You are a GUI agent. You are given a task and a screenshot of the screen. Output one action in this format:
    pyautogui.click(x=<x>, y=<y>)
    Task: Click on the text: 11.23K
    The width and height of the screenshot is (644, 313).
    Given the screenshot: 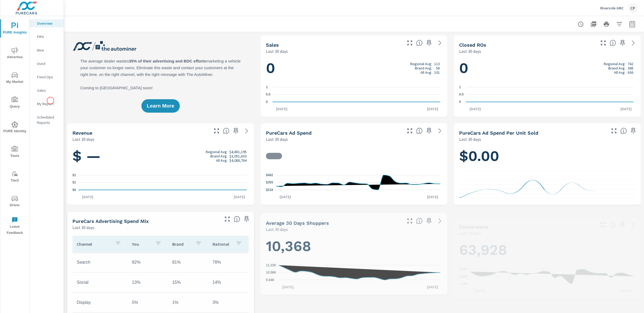 What is the action you would take?
    pyautogui.click(x=271, y=265)
    